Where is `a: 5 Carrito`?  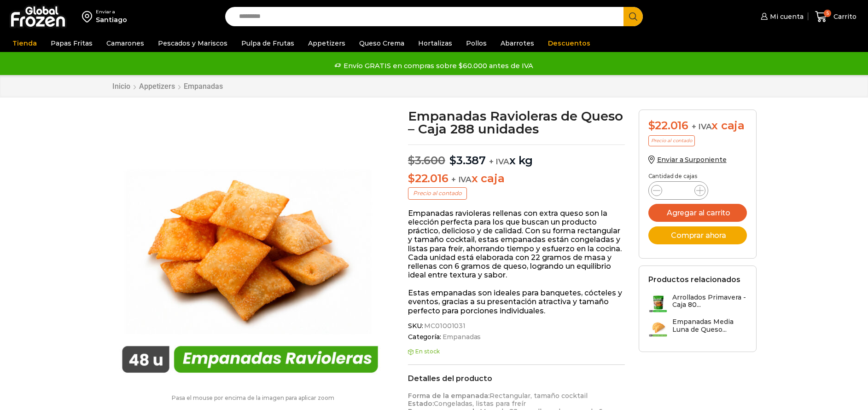
a: 5 Carrito is located at coordinates (836, 17).